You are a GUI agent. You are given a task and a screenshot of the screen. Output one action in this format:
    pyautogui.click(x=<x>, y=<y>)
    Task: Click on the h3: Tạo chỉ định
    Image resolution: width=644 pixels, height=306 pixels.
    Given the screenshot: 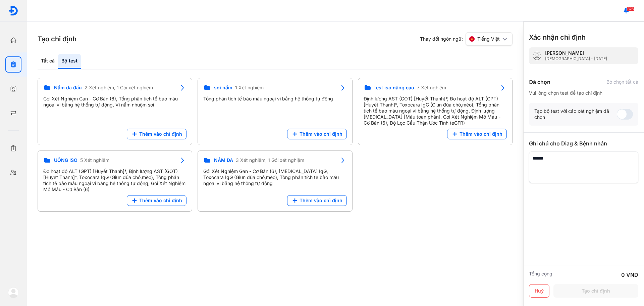 What is the action you would take?
    pyautogui.click(x=57, y=39)
    